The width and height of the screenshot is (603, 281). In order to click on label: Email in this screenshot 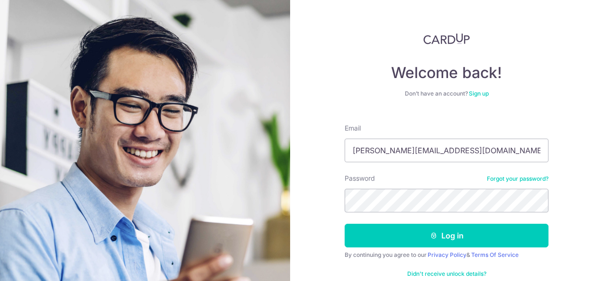, I will do `click(352, 128)`.